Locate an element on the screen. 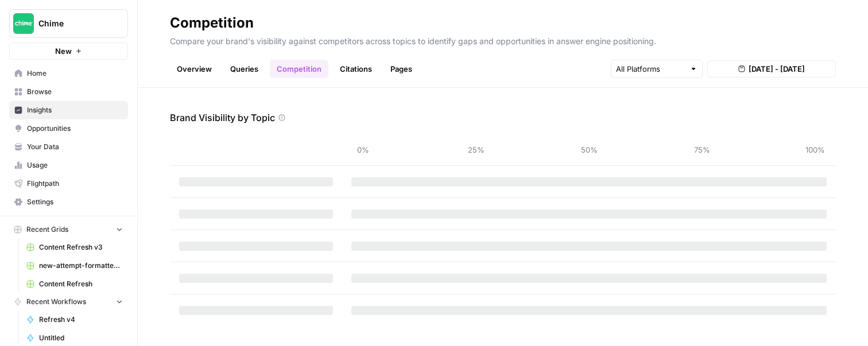  span: 75% is located at coordinates (702, 150).